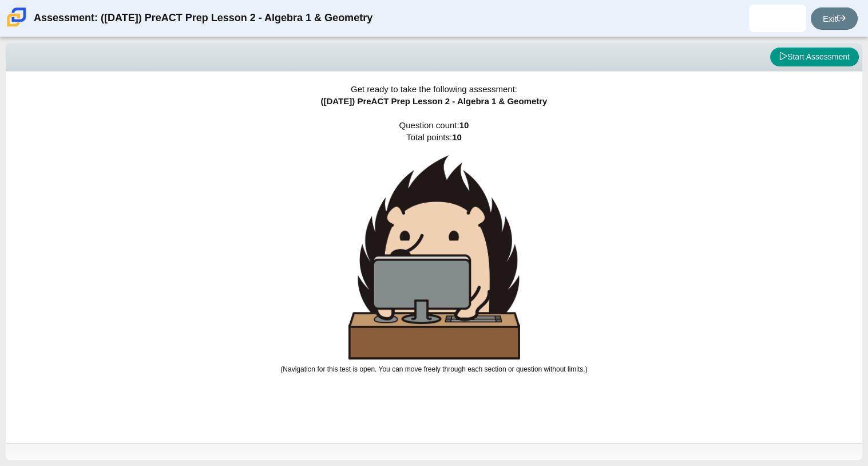 This screenshot has width=868, height=466. What do you see at coordinates (434, 247) in the screenshot?
I see `span: Question count: Total points:` at bounding box center [434, 247].